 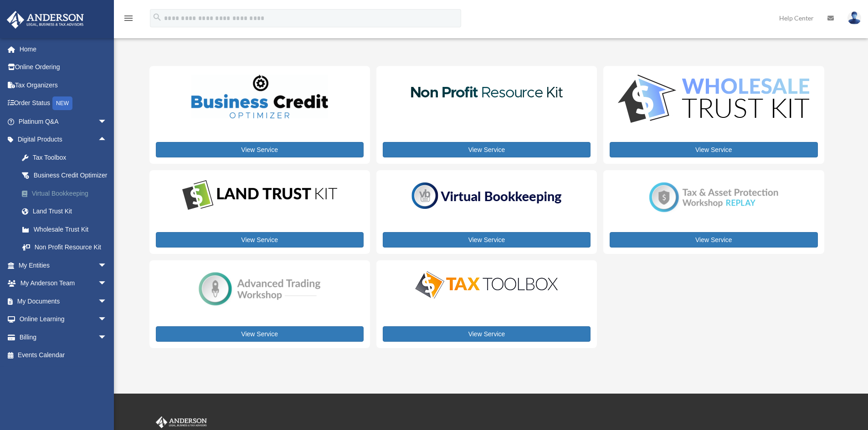 What do you see at coordinates (63, 301) in the screenshot?
I see `a: My Documentsarrow_drop_down` at bounding box center [63, 301].